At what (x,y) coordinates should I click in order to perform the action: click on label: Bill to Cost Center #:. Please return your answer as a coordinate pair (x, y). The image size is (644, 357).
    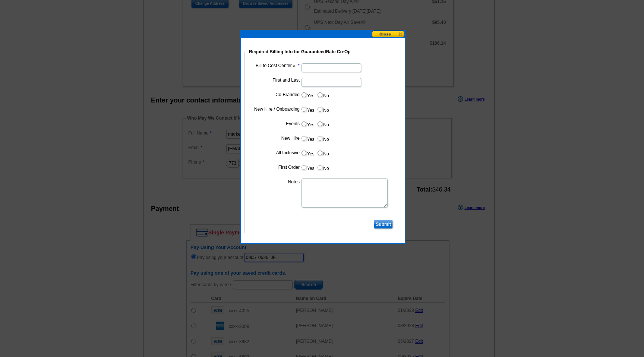
    Looking at the image, I should click on (275, 66).